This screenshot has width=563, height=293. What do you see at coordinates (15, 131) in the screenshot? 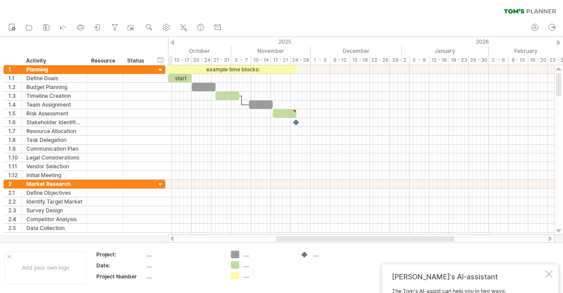
I see `div: 1.7` at bounding box center [15, 131].